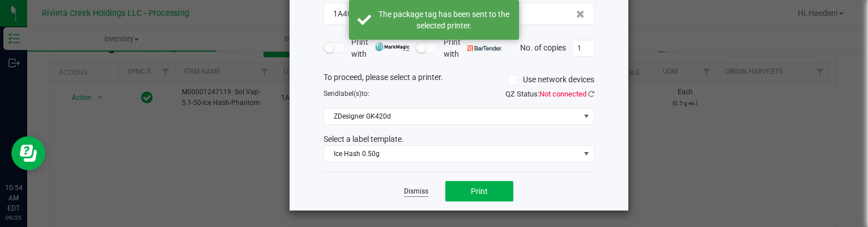 The height and width of the screenshot is (227, 868). I want to click on img: mark_magic_cybra.png, so click(392, 47).